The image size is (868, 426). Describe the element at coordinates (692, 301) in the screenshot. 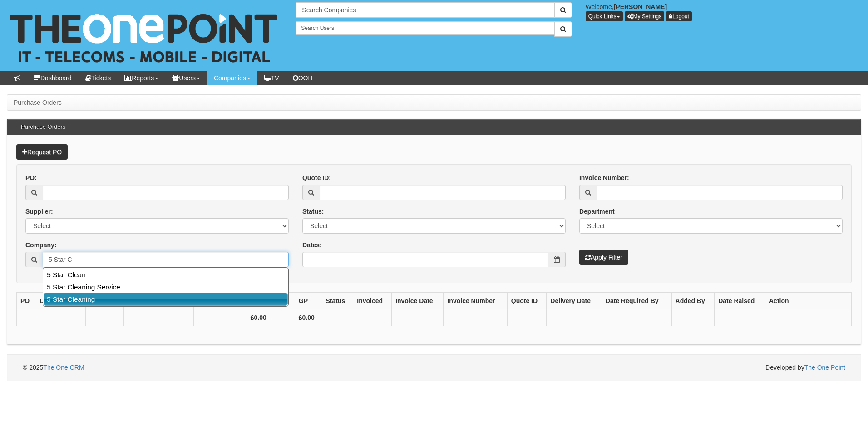

I see `th: Added By` at that location.